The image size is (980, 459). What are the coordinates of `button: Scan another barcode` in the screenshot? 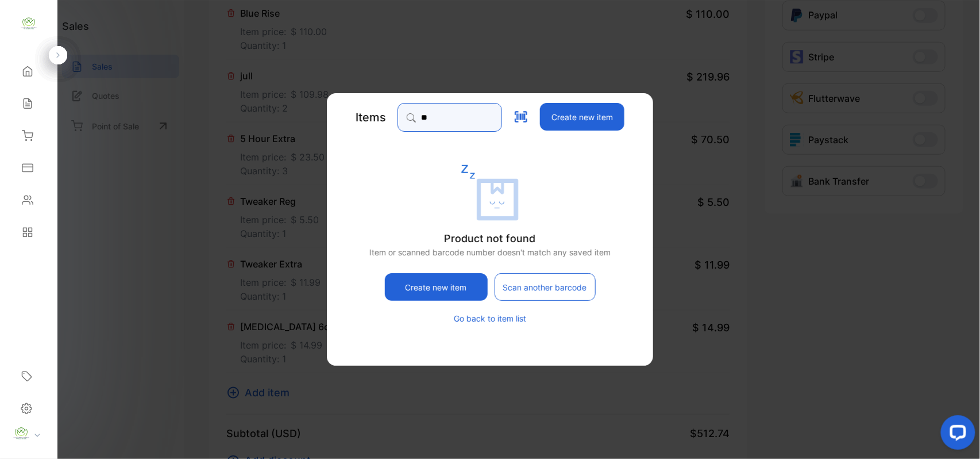 It's located at (545, 286).